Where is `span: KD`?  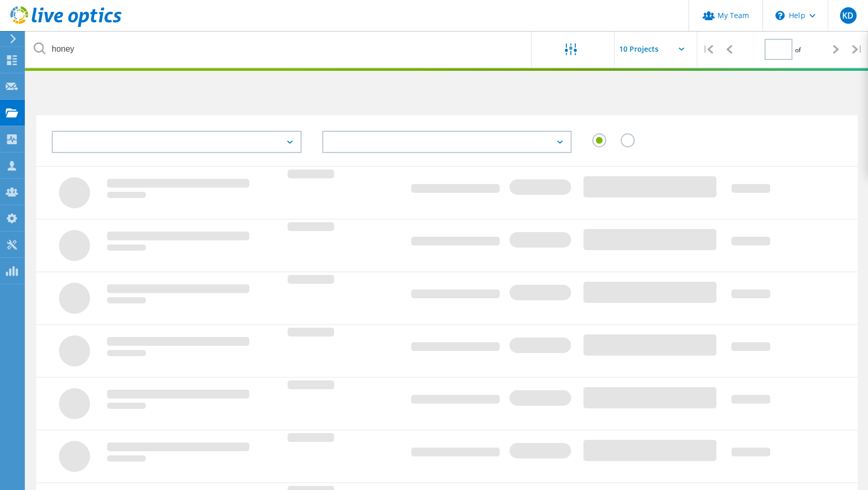 span: KD is located at coordinates (848, 16).